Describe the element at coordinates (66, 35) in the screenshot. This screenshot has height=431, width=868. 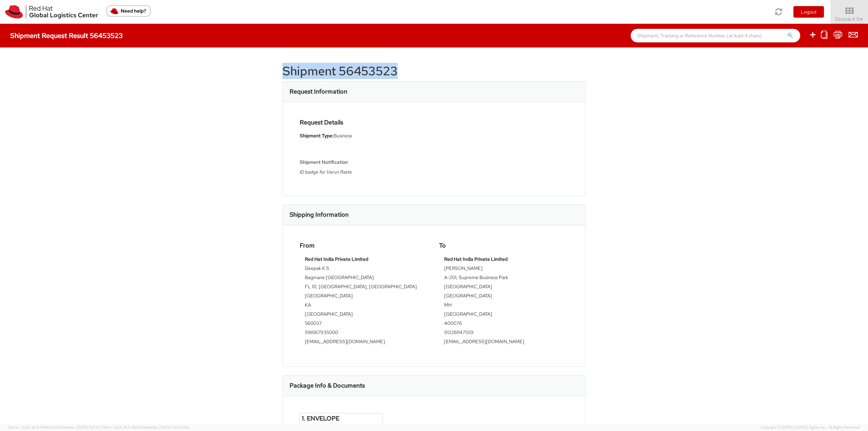
I see `h4: Shipment Request Result 56453523` at that location.